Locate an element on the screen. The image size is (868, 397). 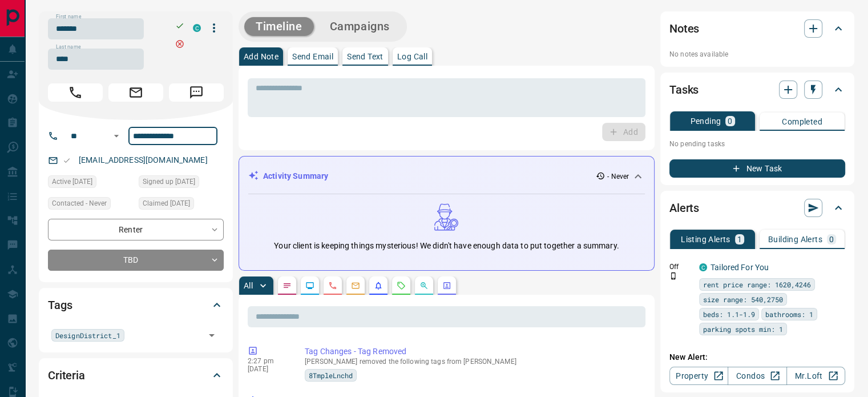
p: 2:27 pm is located at coordinates (268, 361).